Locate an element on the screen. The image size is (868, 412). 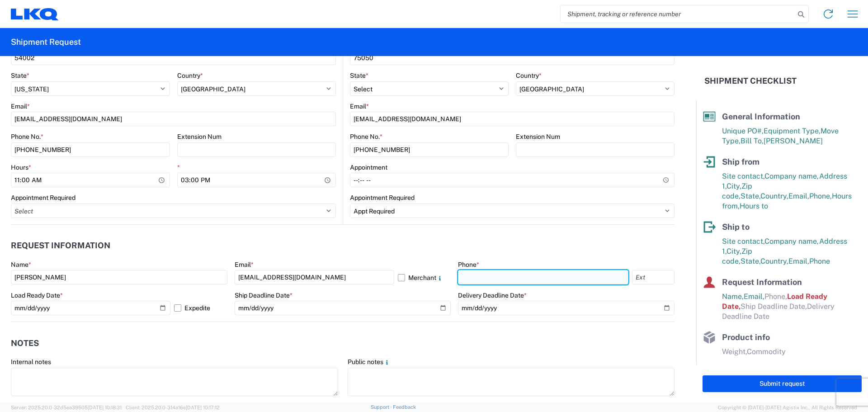
h2: Shipment Request is located at coordinates (46, 42).